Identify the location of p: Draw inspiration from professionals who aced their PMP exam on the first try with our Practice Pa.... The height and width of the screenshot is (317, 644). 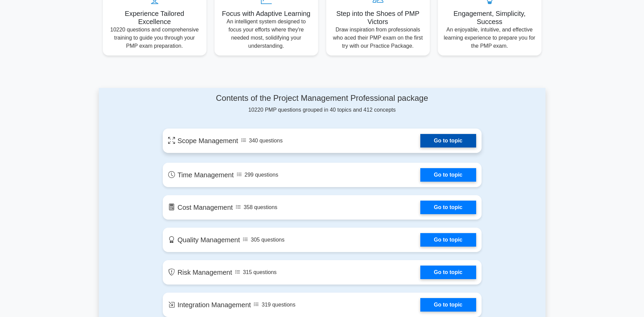
(378, 38).